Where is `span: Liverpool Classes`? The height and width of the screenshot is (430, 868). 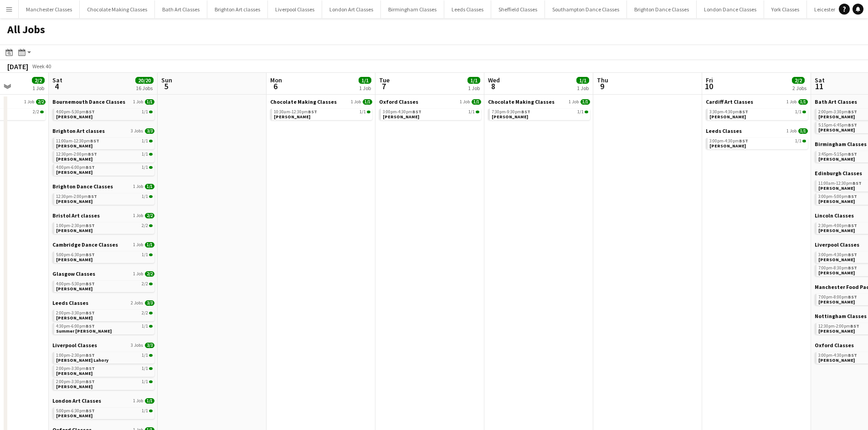 span: Liverpool Classes is located at coordinates (75, 345).